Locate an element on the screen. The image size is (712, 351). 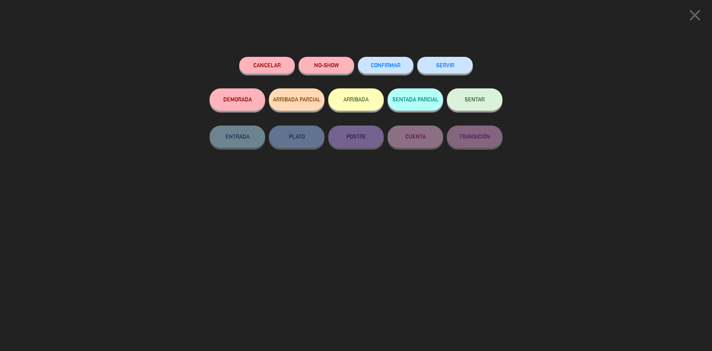
button: CONFIRMAR is located at coordinates (386, 65).